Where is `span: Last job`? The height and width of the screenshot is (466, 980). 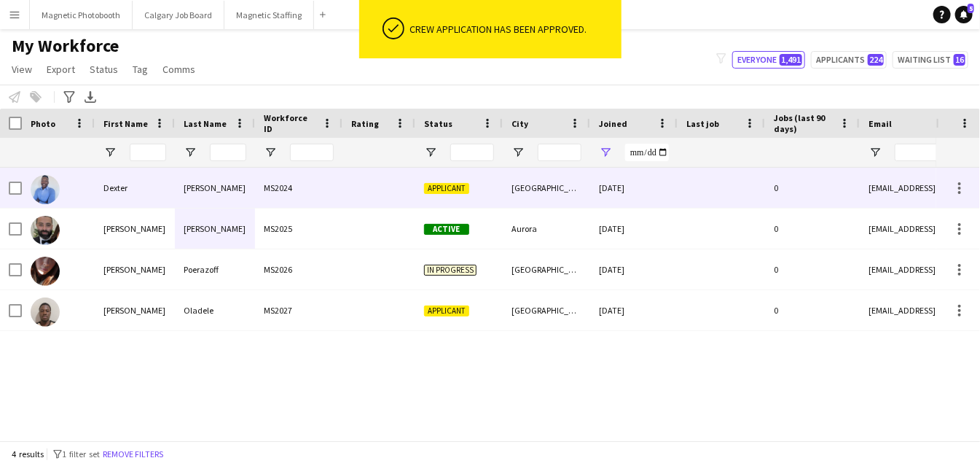
span: Last job is located at coordinates (702, 123).